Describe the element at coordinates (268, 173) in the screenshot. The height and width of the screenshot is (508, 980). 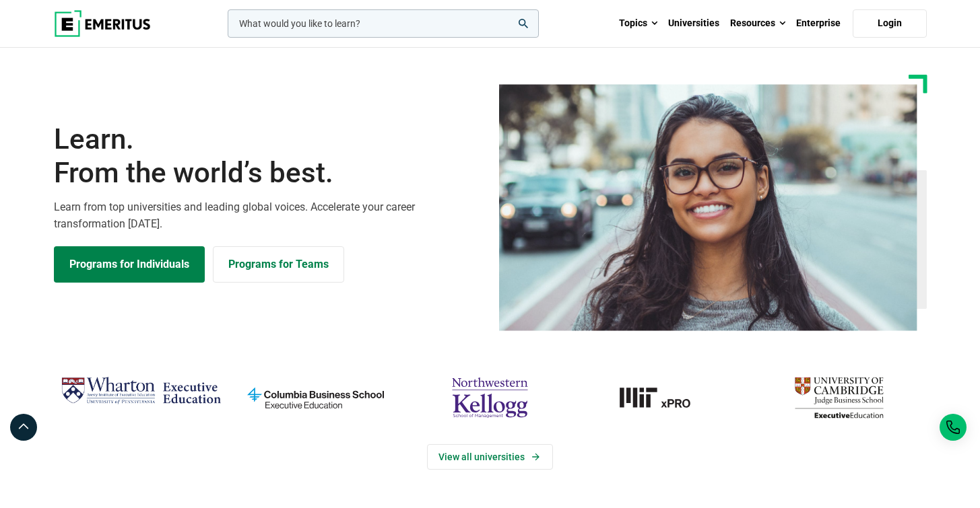
I see `span: From the world’s best.` at that location.